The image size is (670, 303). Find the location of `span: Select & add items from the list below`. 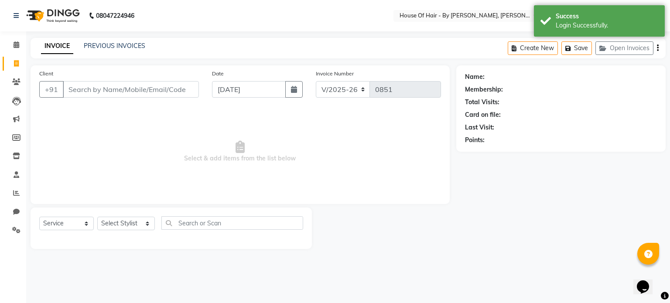

span: Select & add items from the list below is located at coordinates (240, 152).